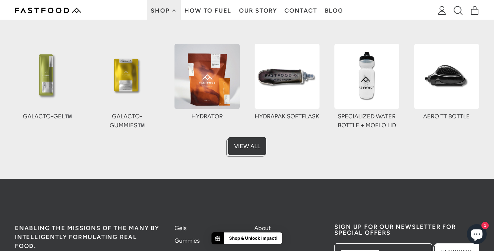 This screenshot has height=251, width=494. I want to click on a: Fastfood, so click(48, 10).